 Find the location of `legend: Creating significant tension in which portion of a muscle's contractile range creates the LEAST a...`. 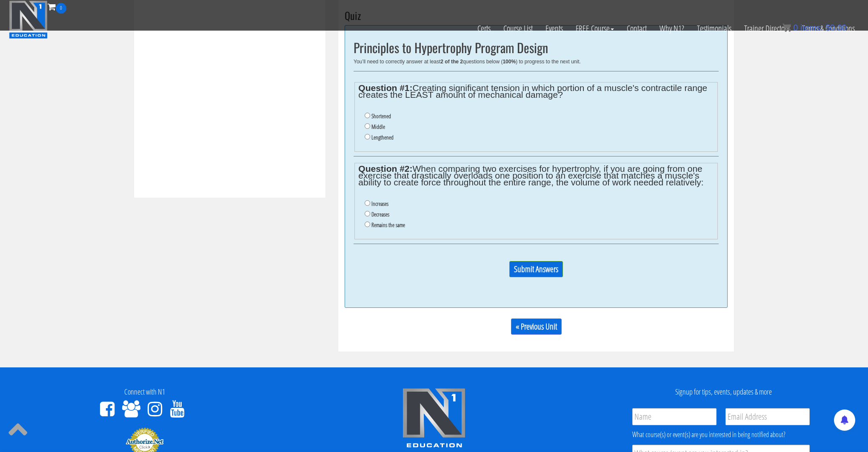

legend: Creating significant tension in which portion of a muscle's contractile range creates the LEAST a... is located at coordinates (536, 92).